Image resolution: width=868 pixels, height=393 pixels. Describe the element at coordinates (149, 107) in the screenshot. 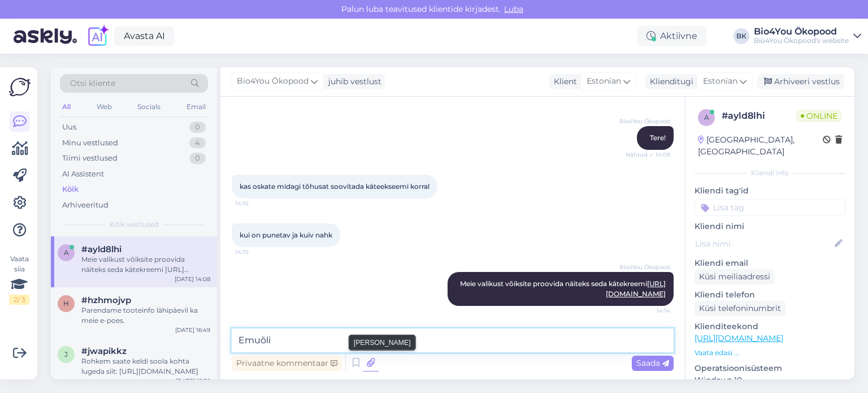

I see `div: Socials` at that location.